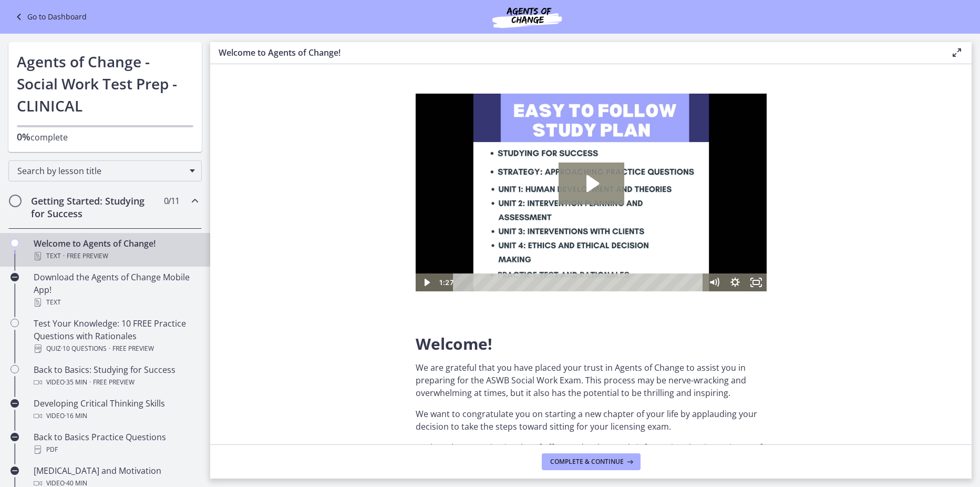 The height and width of the screenshot is (487, 980). What do you see at coordinates (101, 171) in the screenshot?
I see `span: Search by lesson title` at bounding box center [101, 171].